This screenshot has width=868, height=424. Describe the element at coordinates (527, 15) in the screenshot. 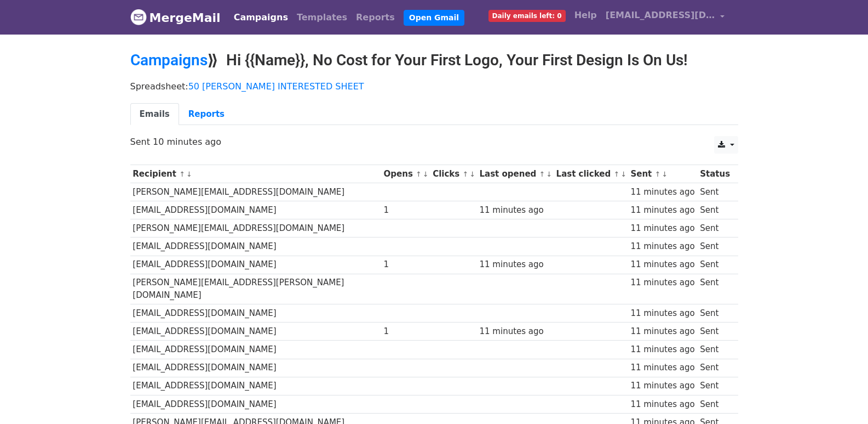

I see `a: Daily emails left: 0` at that location.